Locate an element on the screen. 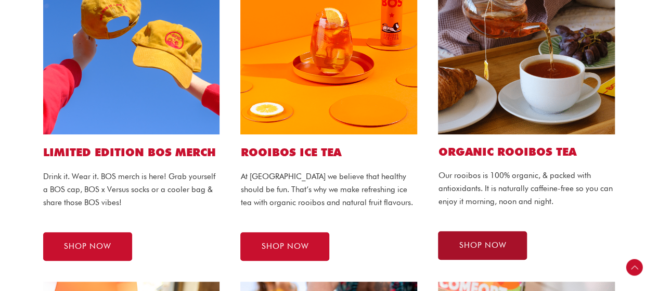  h1: ROOIBOS ICE TEA is located at coordinates (329, 152).